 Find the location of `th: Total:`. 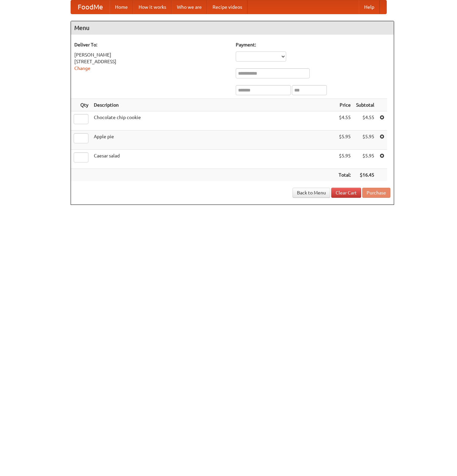

th: Total: is located at coordinates (344, 175).